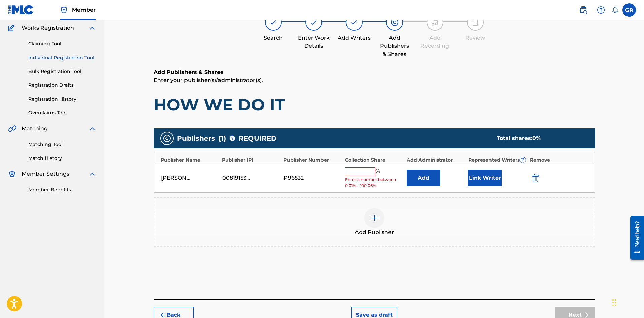  I want to click on div: Remove, so click(559, 160).